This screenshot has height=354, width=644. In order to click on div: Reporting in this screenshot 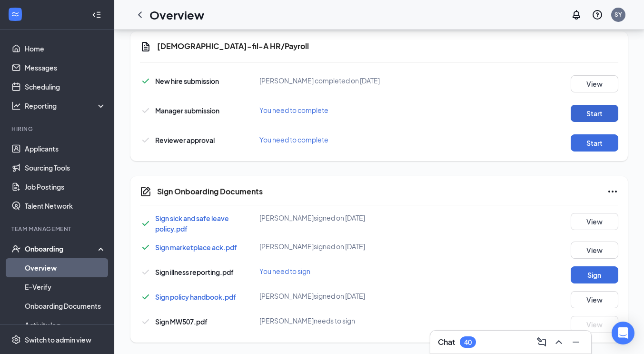, I will do `click(66, 106)`.